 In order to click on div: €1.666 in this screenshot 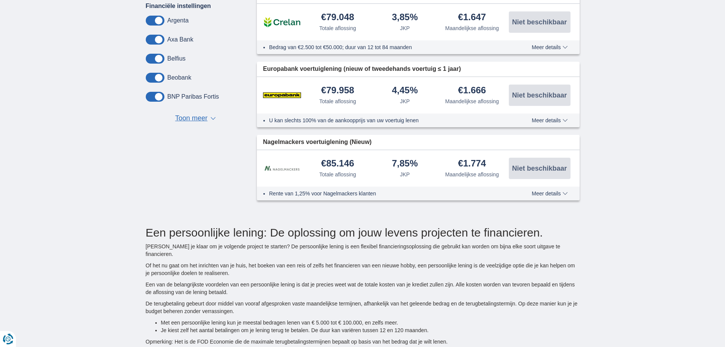, I will do `click(472, 91)`.